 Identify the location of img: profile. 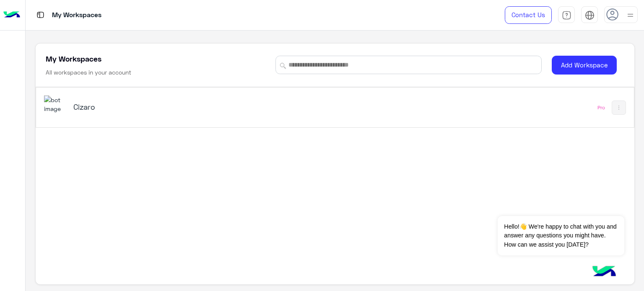
(630, 15).